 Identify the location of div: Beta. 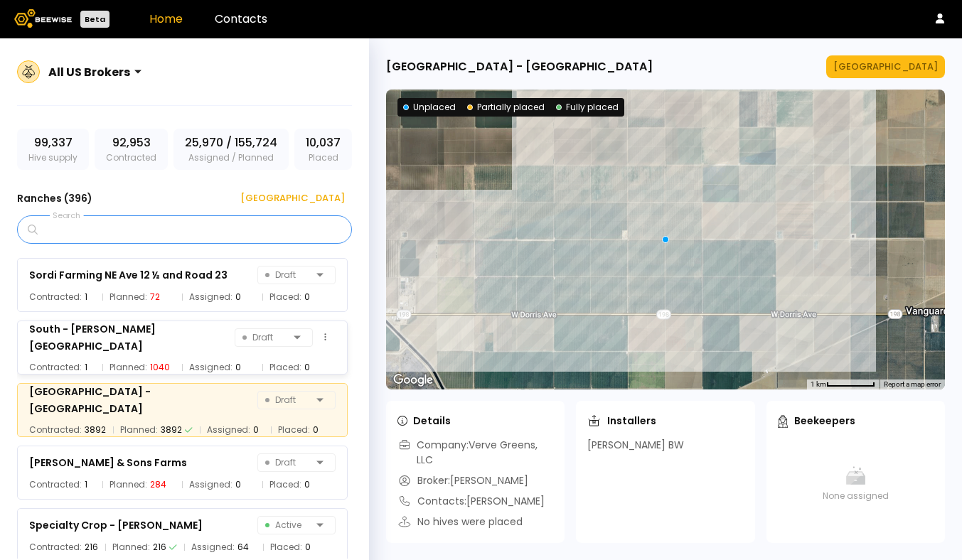
(94, 19).